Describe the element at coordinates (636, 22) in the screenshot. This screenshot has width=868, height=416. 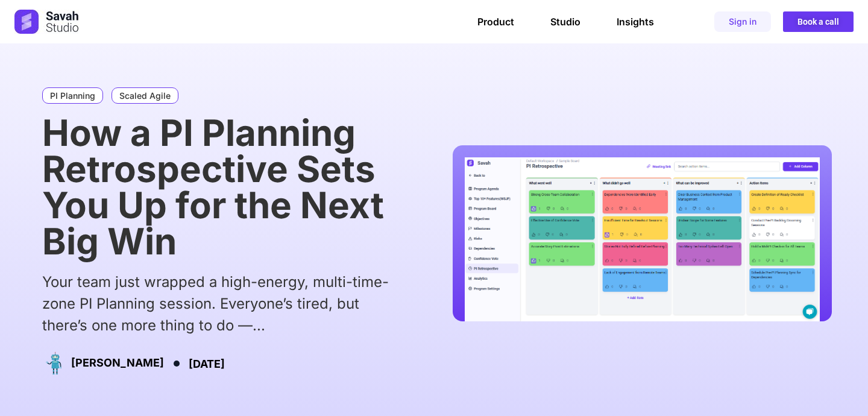
I see `a: Insights` at that location.